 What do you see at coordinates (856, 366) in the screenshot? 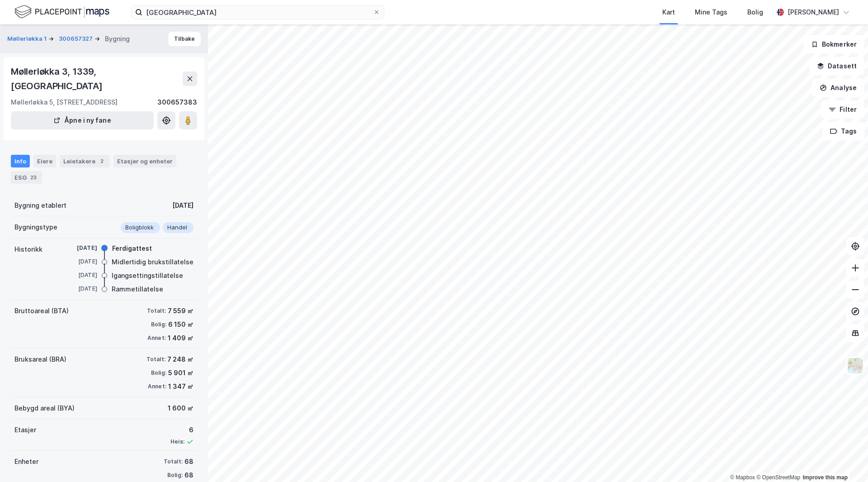
I see `img: Z` at bounding box center [856, 366].